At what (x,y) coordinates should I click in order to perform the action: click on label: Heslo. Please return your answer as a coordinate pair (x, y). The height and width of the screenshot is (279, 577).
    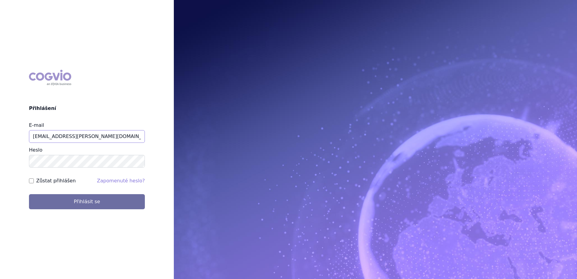
    Looking at the image, I should click on (36, 150).